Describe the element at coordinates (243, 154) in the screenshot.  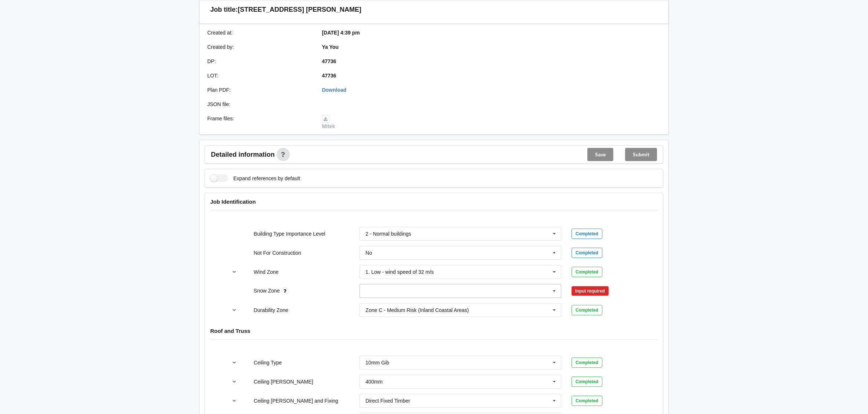
I see `span: Detailed information` at that location.